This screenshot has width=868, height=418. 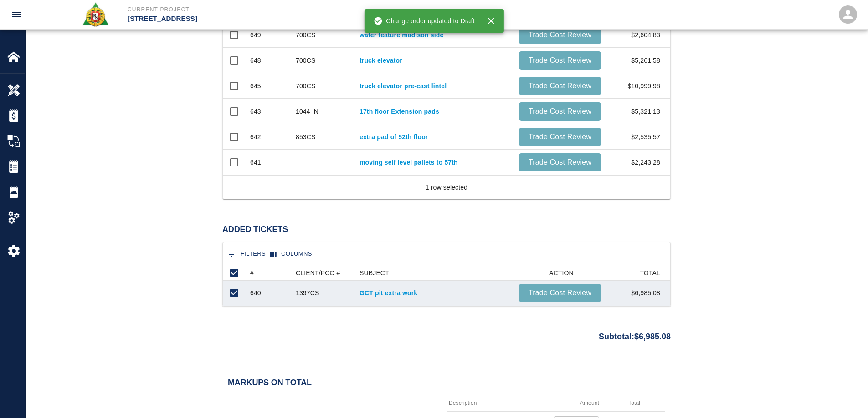 What do you see at coordinates (635, 163) in the screenshot?
I see `div: $2,243.28` at bounding box center [635, 163].